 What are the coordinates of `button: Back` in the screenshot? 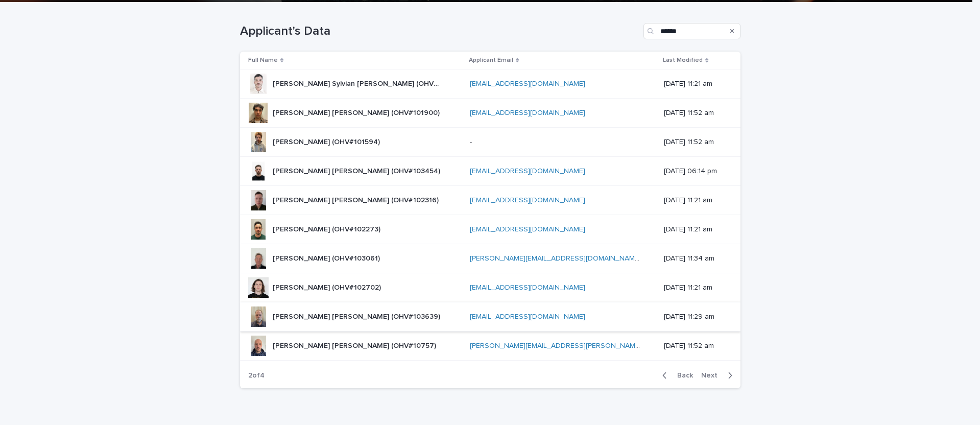 It's located at (675, 376).